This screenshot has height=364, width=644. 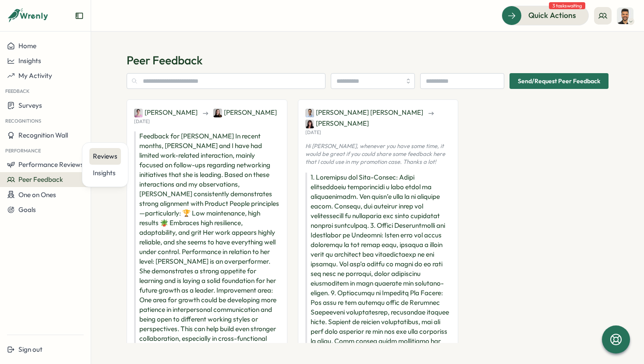 I want to click on p: Peer Feedback, so click(x=368, y=60).